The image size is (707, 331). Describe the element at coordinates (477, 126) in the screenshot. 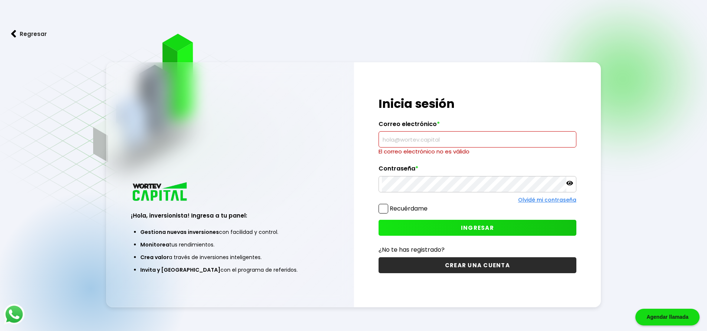

I see `label: Correo electrónico` at that location.